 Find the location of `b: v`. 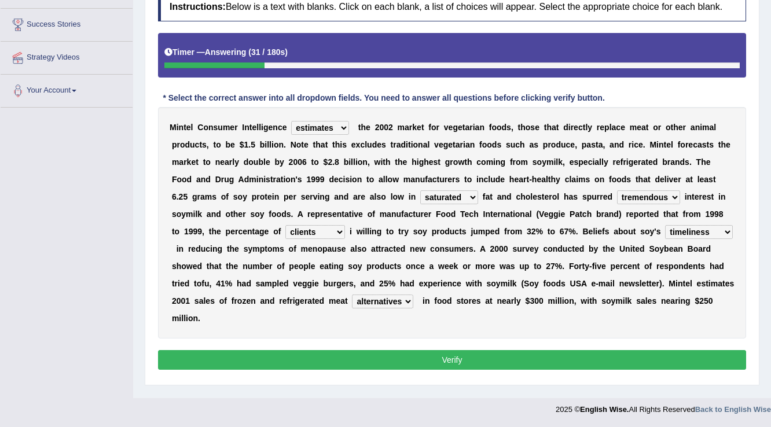

b: v is located at coordinates (446, 127).